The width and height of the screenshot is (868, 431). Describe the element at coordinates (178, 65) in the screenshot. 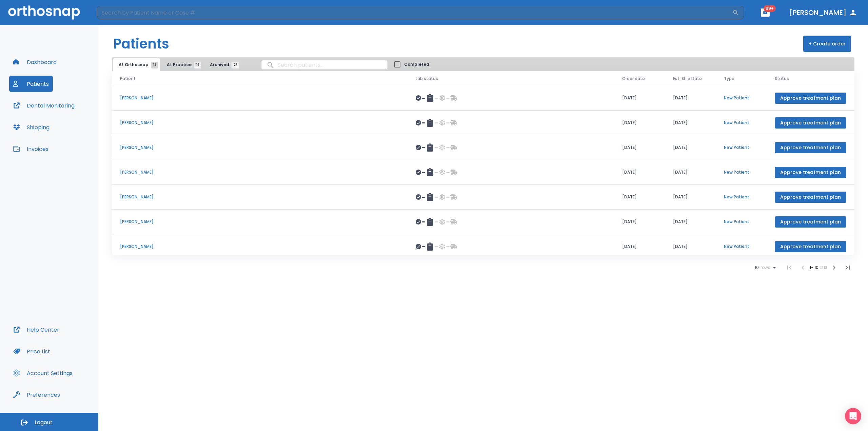

I see `div: tabs` at that location.